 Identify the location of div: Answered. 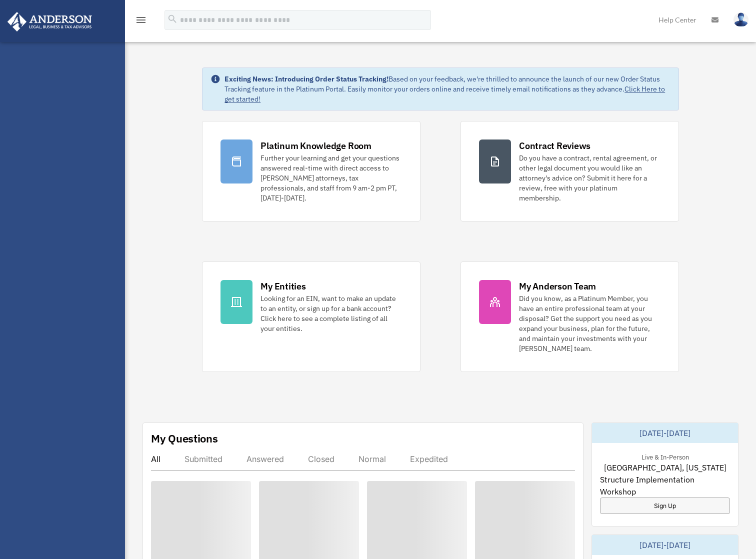
(265, 459).